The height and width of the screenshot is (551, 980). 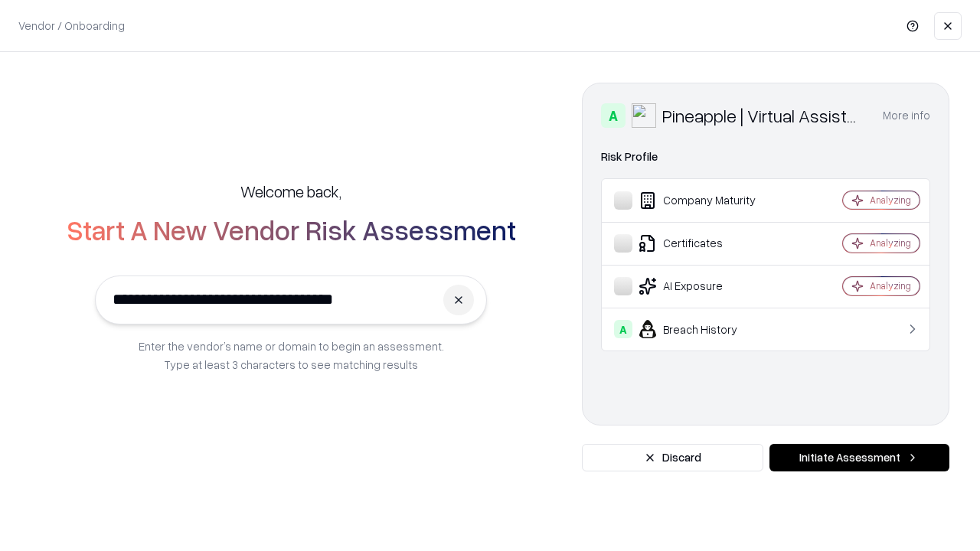 I want to click on div: Pineapple | Virtual Assistant Agency, so click(x=763, y=115).